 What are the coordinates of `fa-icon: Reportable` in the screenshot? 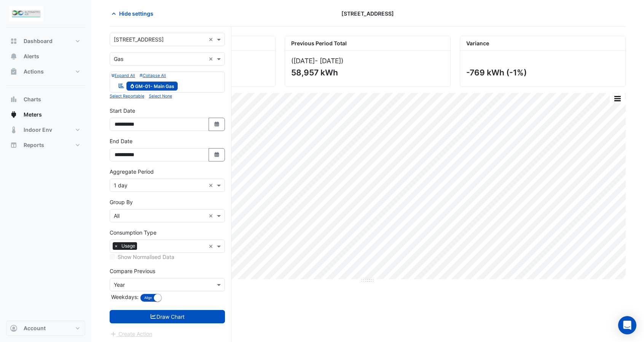 It's located at (122, 86).